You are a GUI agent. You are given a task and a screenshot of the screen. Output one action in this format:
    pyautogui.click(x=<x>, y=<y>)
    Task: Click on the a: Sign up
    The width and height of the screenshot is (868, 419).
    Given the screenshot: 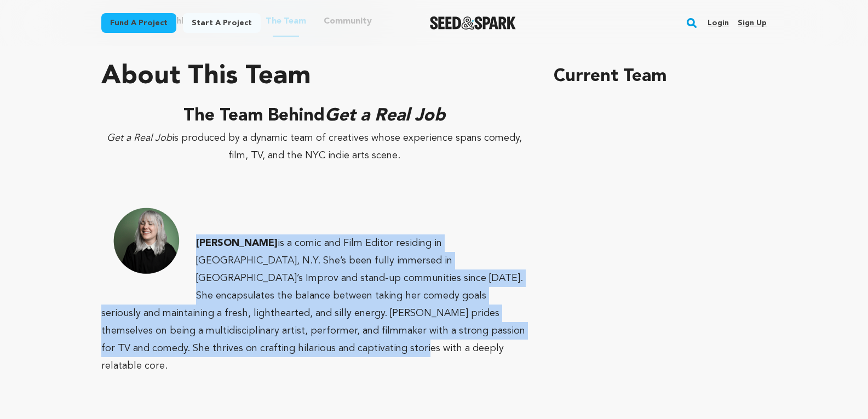 What is the action you would take?
    pyautogui.click(x=752, y=23)
    